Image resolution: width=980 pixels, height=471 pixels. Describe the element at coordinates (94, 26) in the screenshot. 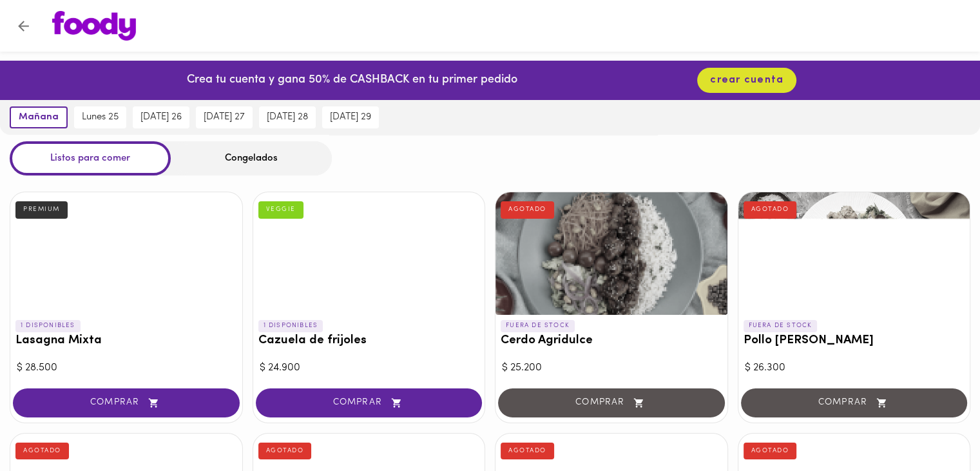

I see `img: logo.png` at that location.